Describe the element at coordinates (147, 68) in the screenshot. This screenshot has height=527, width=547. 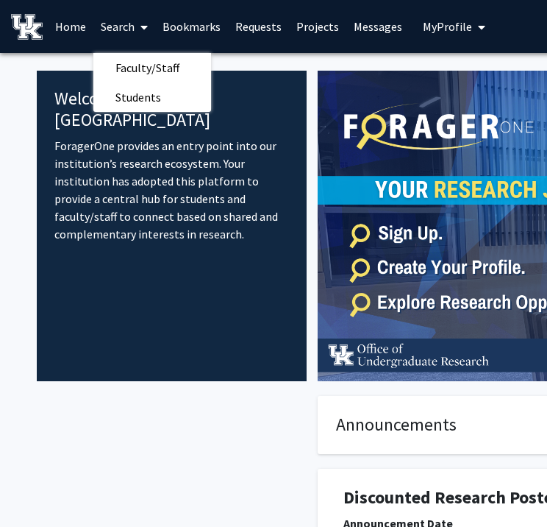
I see `span: Faculty/Staff` at that location.